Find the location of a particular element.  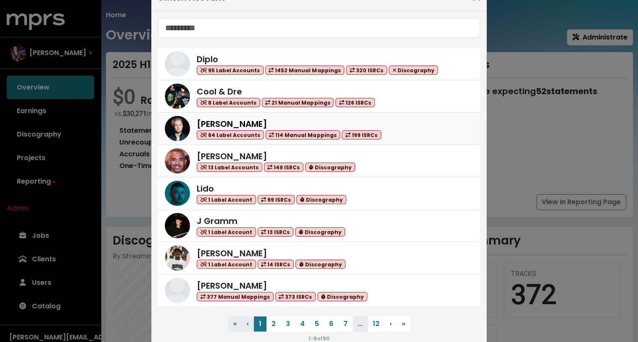

span: 126 ISRCs is located at coordinates (355, 103).